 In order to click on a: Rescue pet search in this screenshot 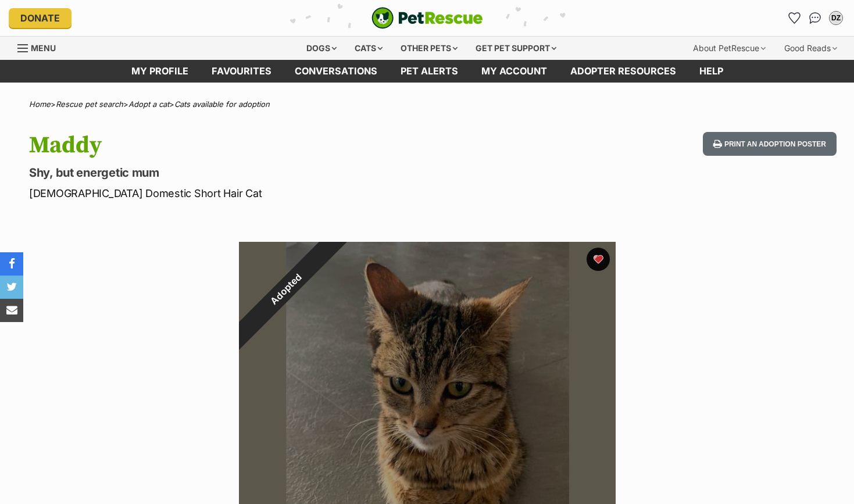, I will do `click(89, 104)`.